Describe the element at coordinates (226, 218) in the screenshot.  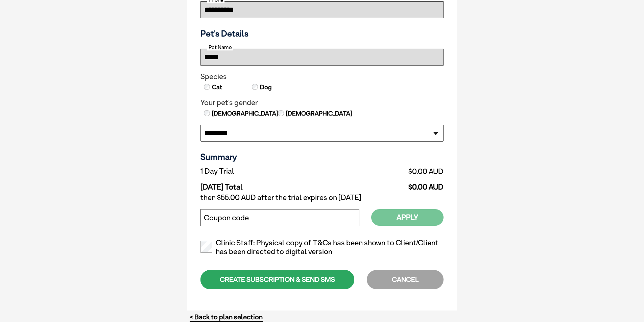
I see `label: Coupon code` at that location.